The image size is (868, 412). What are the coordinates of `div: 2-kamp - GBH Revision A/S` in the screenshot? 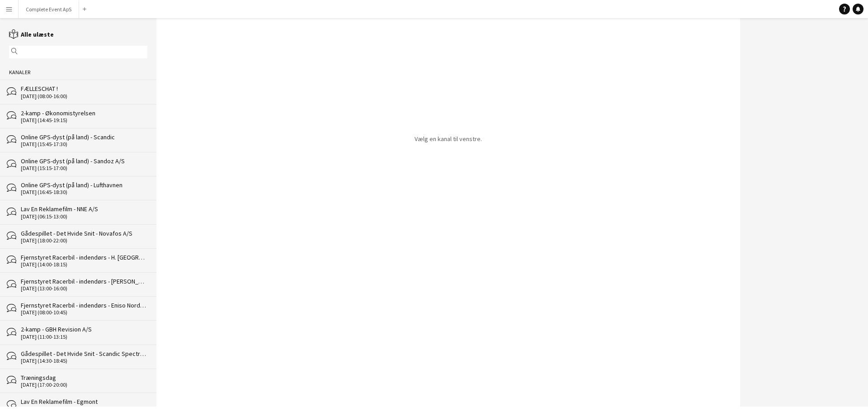 It's located at (84, 329).